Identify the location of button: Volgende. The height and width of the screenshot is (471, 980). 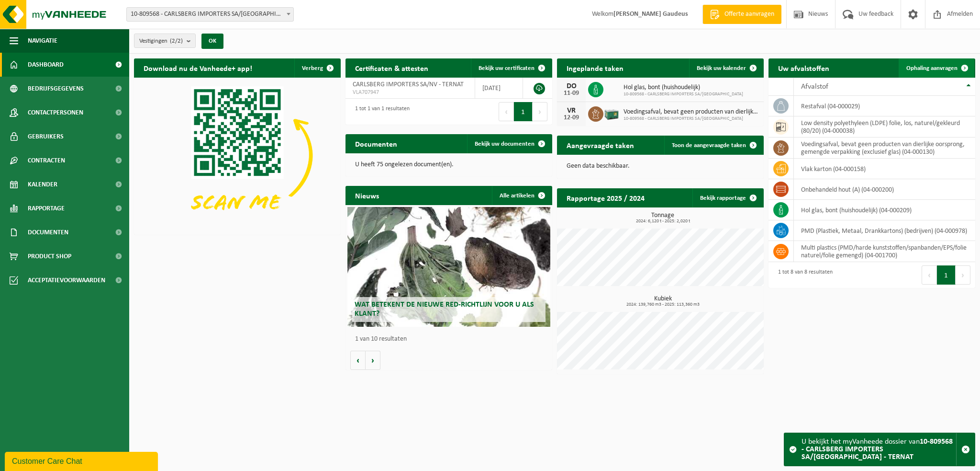
(373, 360).